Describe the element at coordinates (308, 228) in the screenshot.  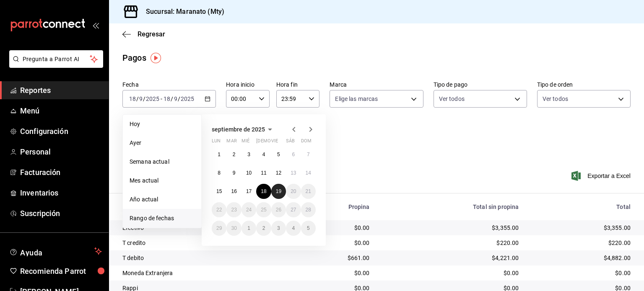
I see `abbr: 5 de octubre de 2025` at that location.